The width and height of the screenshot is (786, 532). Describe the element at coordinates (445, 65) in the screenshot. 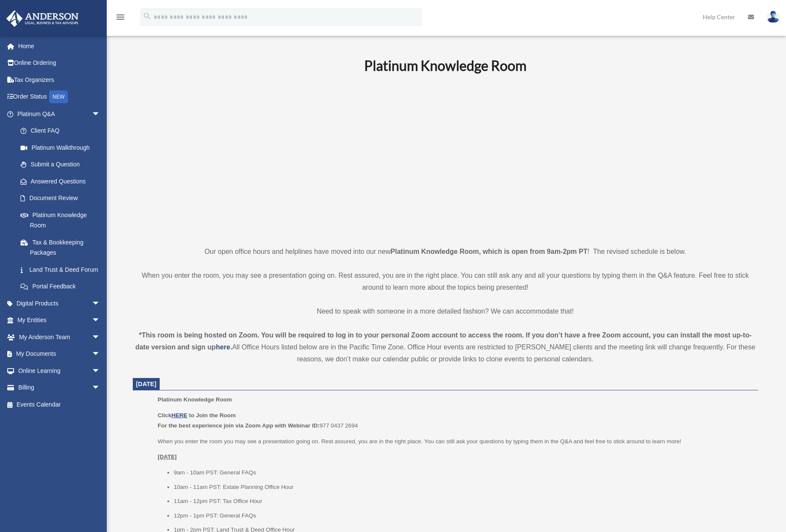

I see `b: Platinum Knowledge Room` at that location.